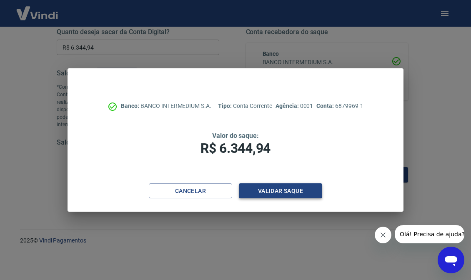 The height and width of the screenshot is (280, 471). I want to click on span: Tipo:, so click(225, 106).